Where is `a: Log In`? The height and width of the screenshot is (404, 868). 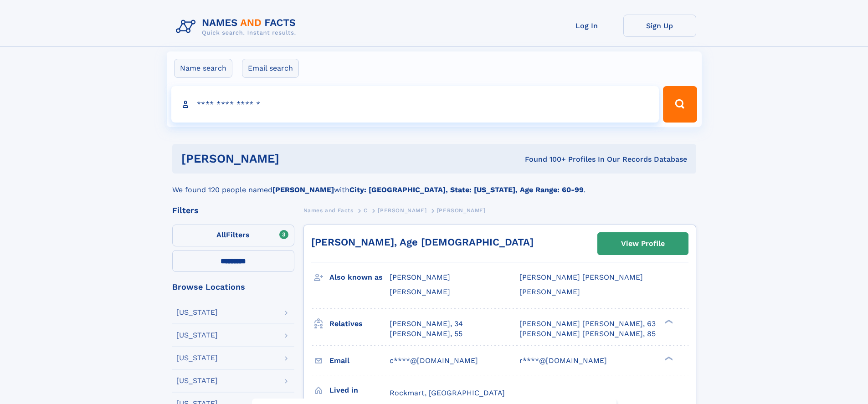 a: Log In is located at coordinates (587, 25).